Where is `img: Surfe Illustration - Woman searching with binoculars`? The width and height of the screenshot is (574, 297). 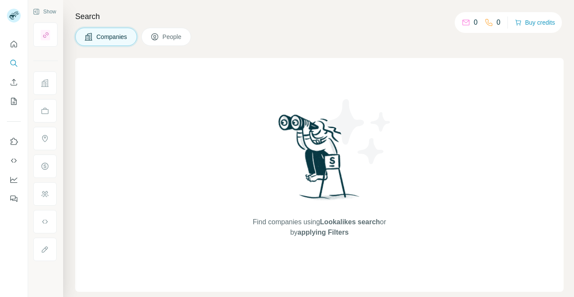 img: Surfe Illustration - Woman searching with binoculars is located at coordinates (320, 160).